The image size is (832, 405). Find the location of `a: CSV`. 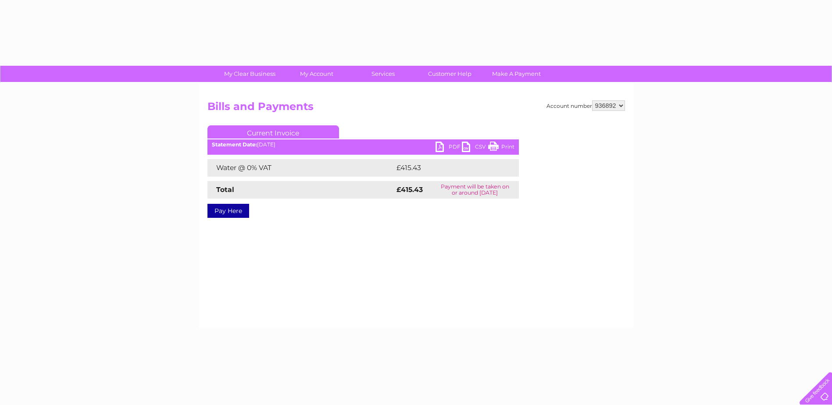

a: CSV is located at coordinates (475, 148).